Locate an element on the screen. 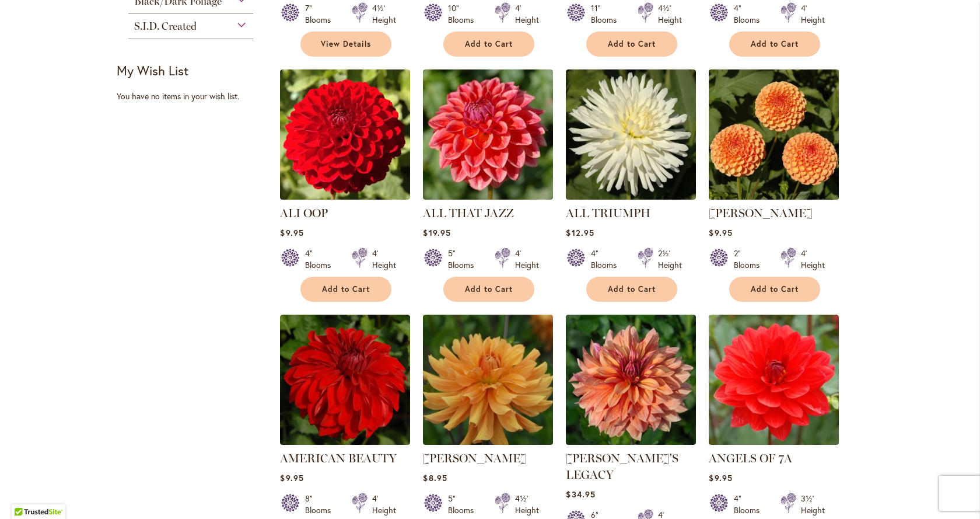 The image size is (980, 519). div: 7" Blooms is located at coordinates (321, 14).